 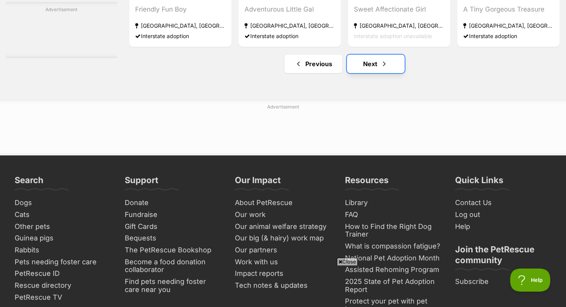 I want to click on a: Cats, so click(x=63, y=215).